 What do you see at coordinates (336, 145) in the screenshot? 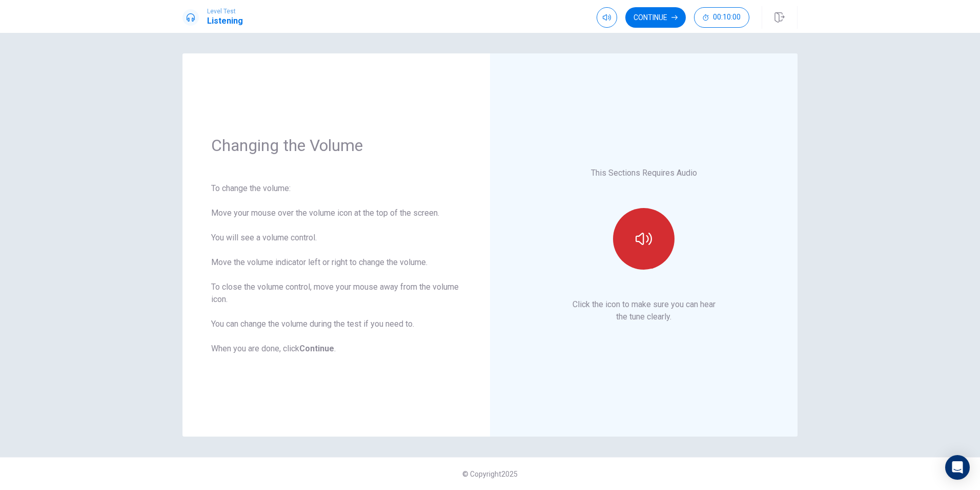
I see `h1: Changing the Volume` at bounding box center [336, 145].